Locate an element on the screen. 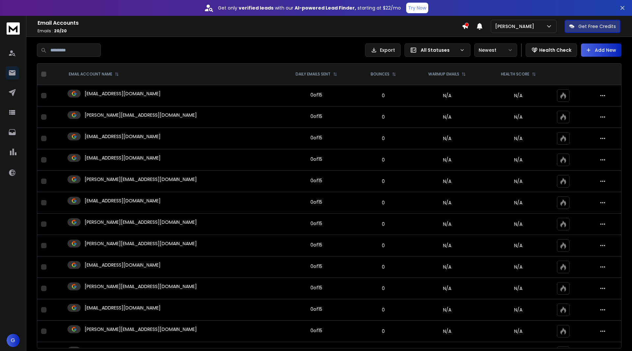 Image resolution: width=632 pixels, height=351 pixels. p: Health Check is located at coordinates (555, 50).